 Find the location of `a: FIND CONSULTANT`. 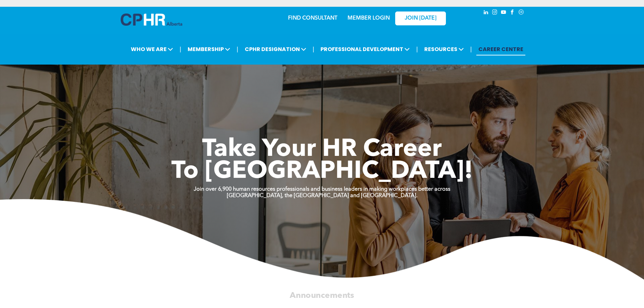

a: FIND CONSULTANT is located at coordinates (313, 18).